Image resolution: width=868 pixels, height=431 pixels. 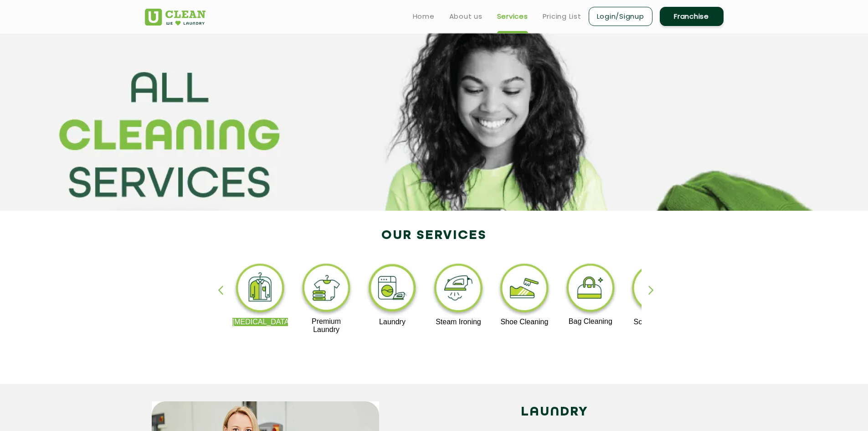 I want to click on img: shoe_cleaning_11zon.webp, so click(x=524, y=290).